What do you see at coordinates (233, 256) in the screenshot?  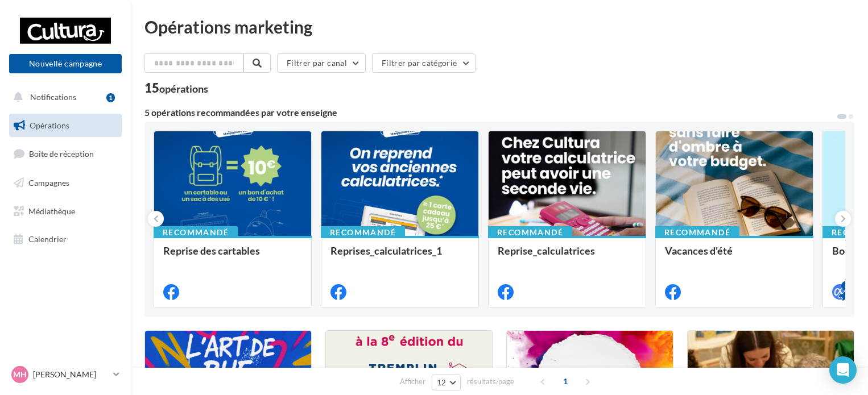 I see `div: Reprise des cartables` at bounding box center [233, 256].